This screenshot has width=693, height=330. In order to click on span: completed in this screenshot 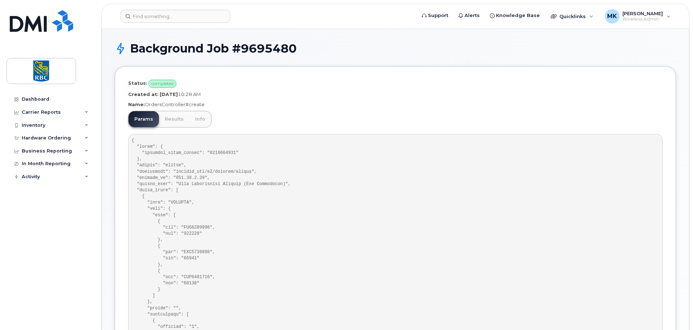, I will do `click(162, 84)`.